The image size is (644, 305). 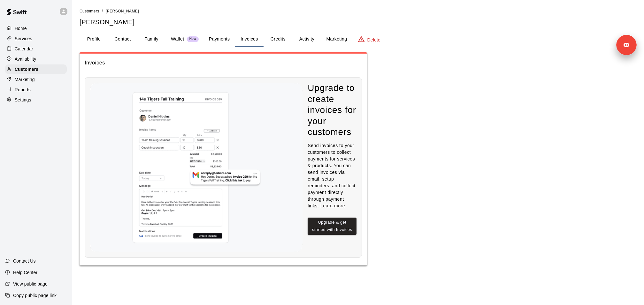 What do you see at coordinates (332, 226) in the screenshot?
I see `button: Upgrade & get started with Invoices` at bounding box center [332, 226].